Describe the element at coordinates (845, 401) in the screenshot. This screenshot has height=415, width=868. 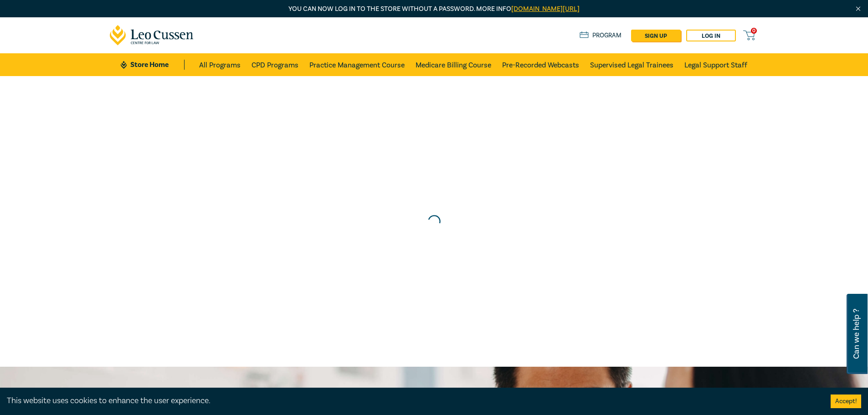
I see `button: Accept cookies` at that location.